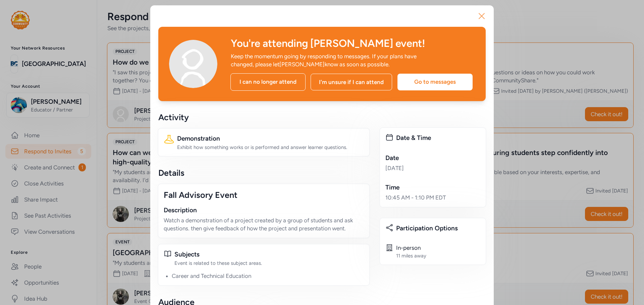  What do you see at coordinates (327, 60) in the screenshot?
I see `div: Keep the momentum going by responding to messages. If your plans have changed, please let [PERSON...` at bounding box center [327, 60].